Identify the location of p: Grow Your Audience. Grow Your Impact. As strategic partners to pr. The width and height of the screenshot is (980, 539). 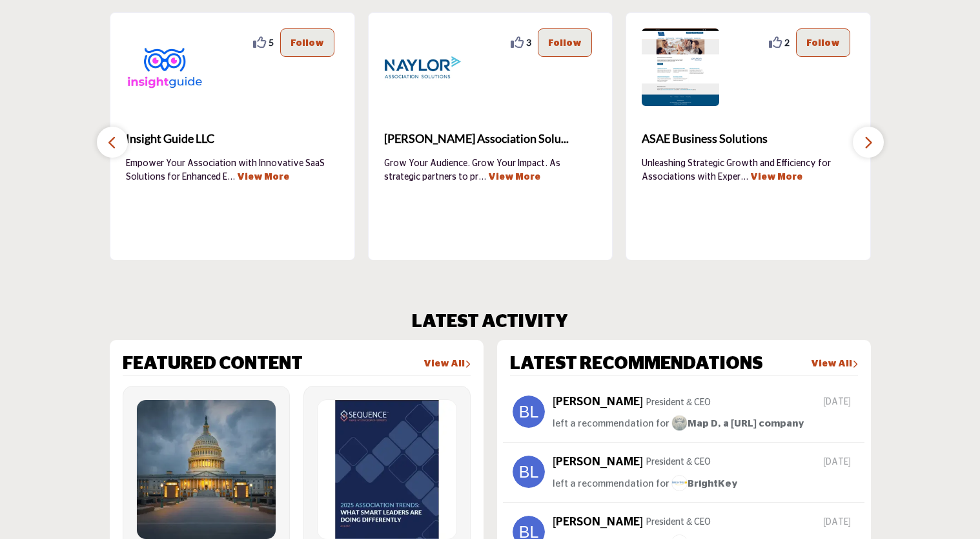
(490, 170).